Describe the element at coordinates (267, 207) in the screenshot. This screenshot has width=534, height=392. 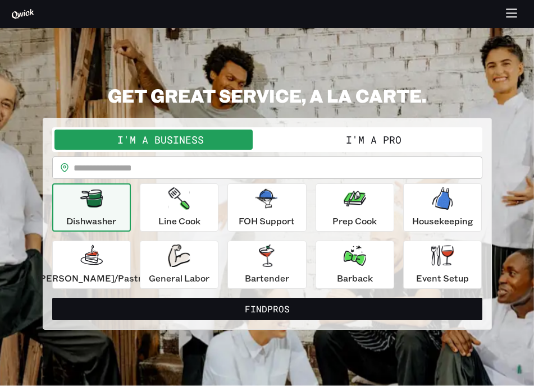
I see `button: FOH Support` at that location.